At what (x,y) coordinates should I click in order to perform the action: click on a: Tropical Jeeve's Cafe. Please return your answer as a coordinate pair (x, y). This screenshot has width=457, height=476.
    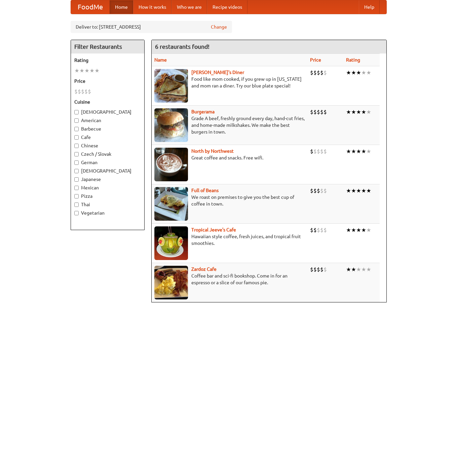
    Looking at the image, I should click on (214, 230).